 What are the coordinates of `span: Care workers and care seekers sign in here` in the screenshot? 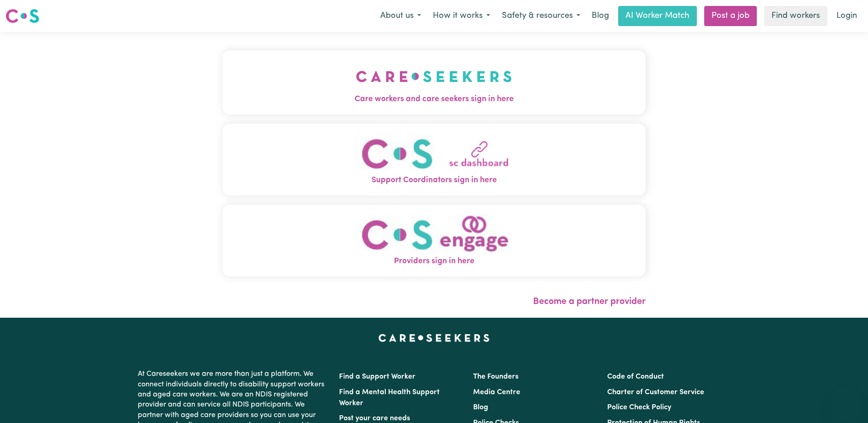 It's located at (434, 99).